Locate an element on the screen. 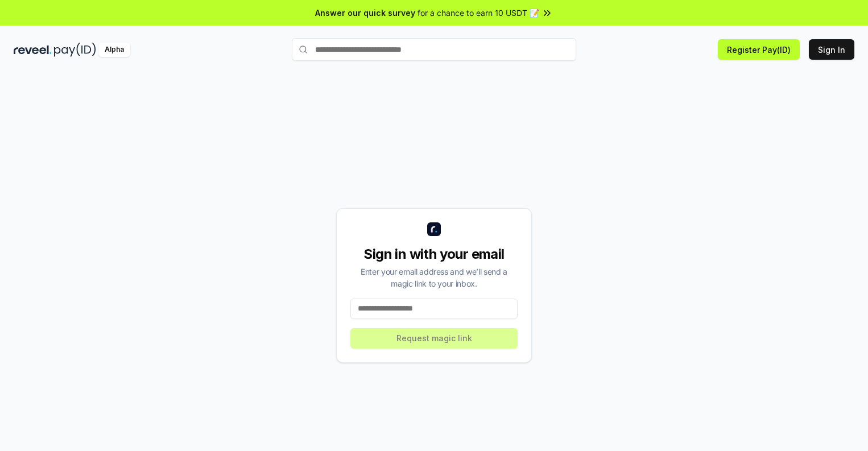 The height and width of the screenshot is (451, 868). div: Alpha is located at coordinates (114, 50).